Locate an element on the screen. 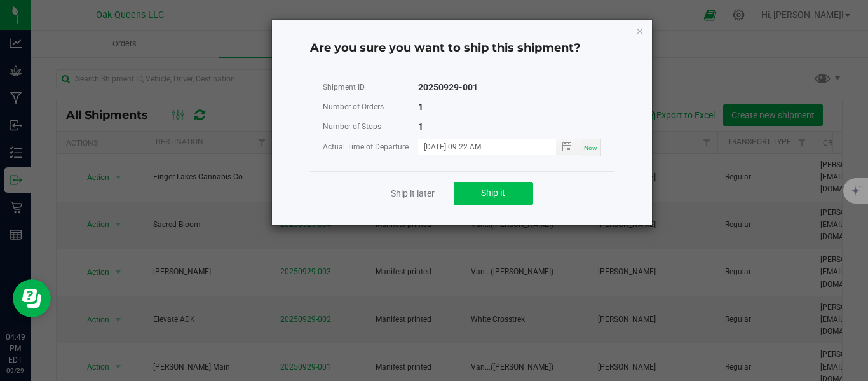 The width and height of the screenshot is (868, 381). div: 20250929-001 is located at coordinates (448, 87).